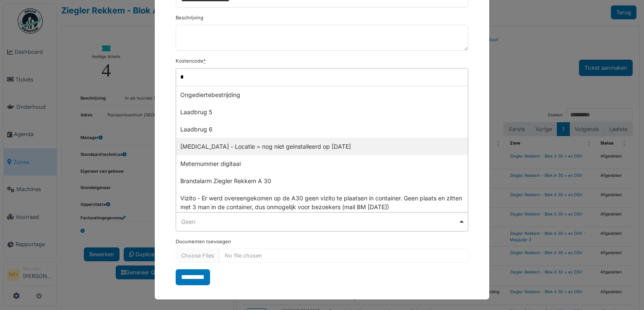 This screenshot has height=310, width=644. What do you see at coordinates (203, 241) in the screenshot?
I see `label: Documenten toevoegen` at bounding box center [203, 241].